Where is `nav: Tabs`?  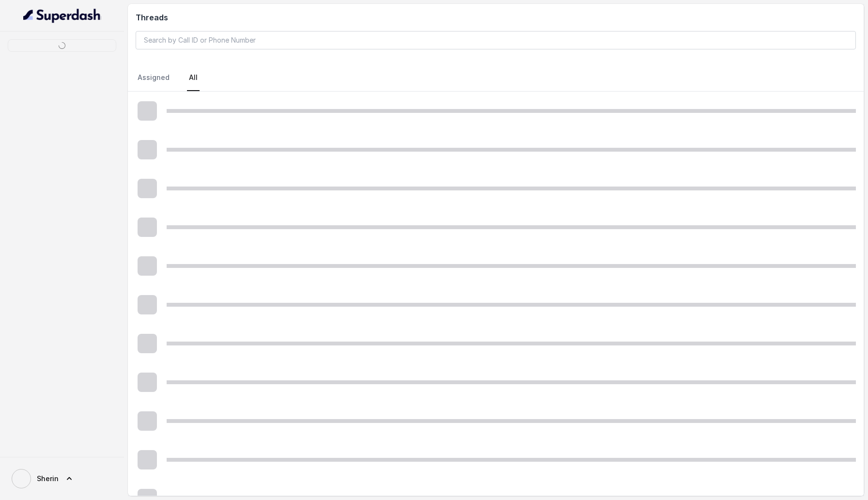
nav: Tabs is located at coordinates (495, 78).